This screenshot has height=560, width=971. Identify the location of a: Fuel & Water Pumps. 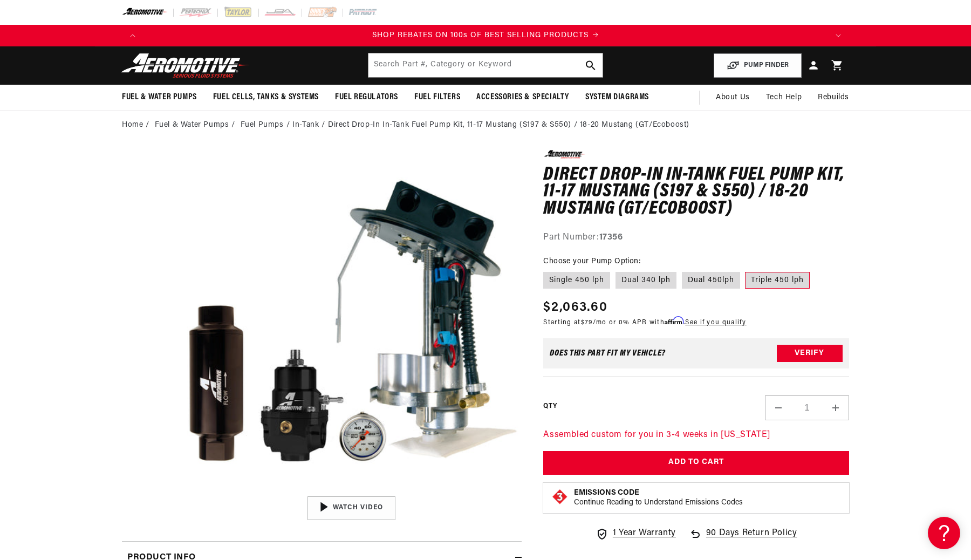
(192, 125).